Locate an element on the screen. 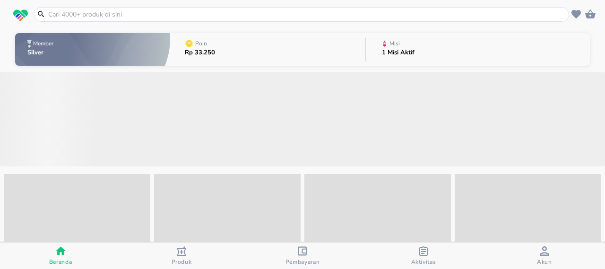  p: Rp 33.250 is located at coordinates (200, 52).